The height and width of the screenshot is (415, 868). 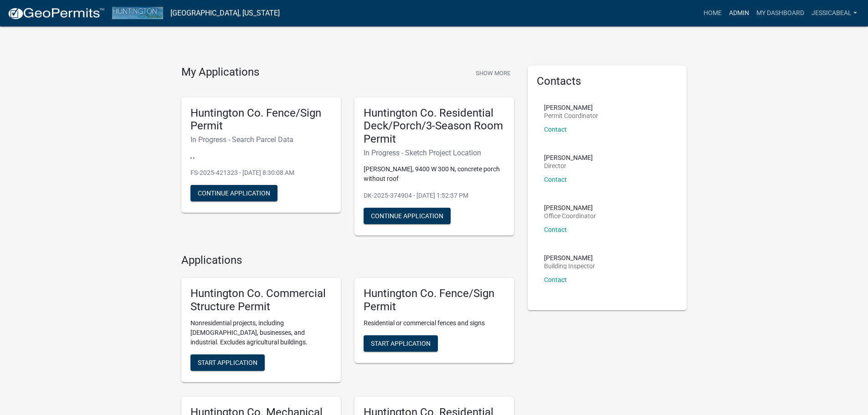 I want to click on a: Home, so click(x=713, y=13).